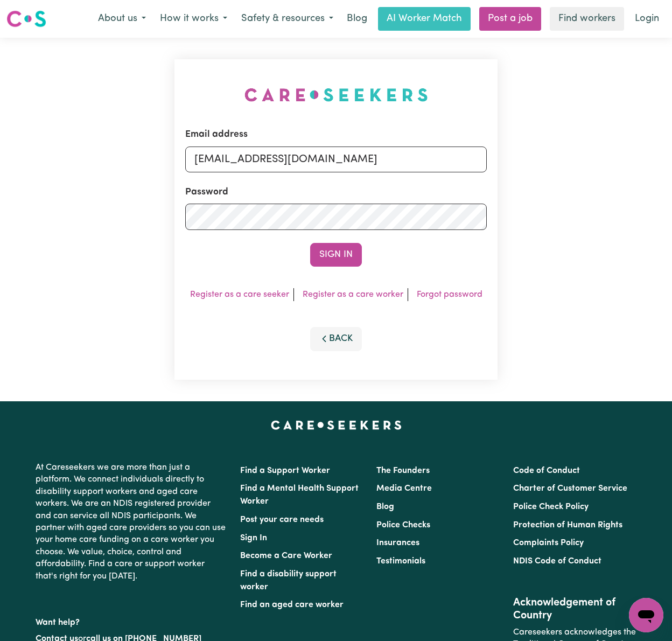 Image resolution: width=672 pixels, height=641 pixels. I want to click on button: Back, so click(336, 339).